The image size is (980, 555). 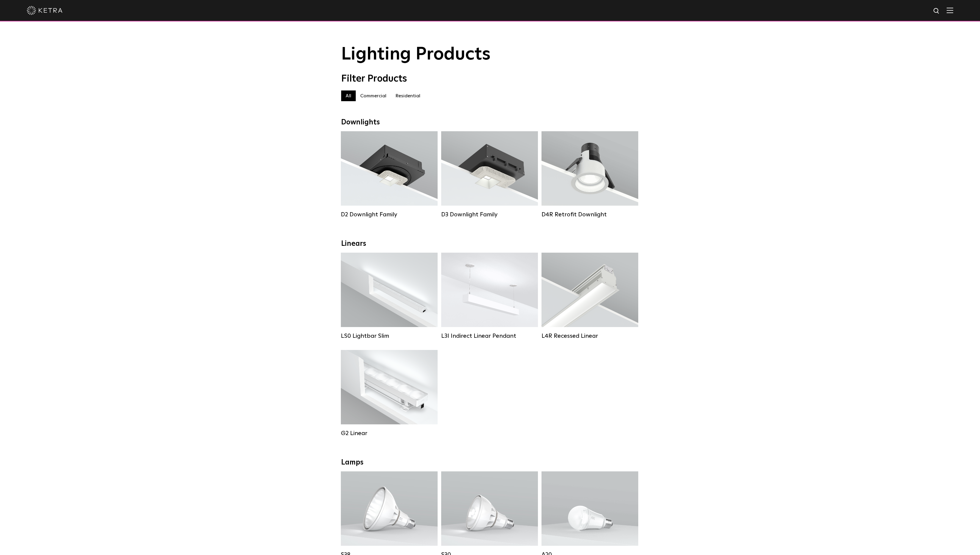 What do you see at coordinates (950, 10) in the screenshot?
I see `img: Hamburger%20Nav.svg` at bounding box center [950, 10].